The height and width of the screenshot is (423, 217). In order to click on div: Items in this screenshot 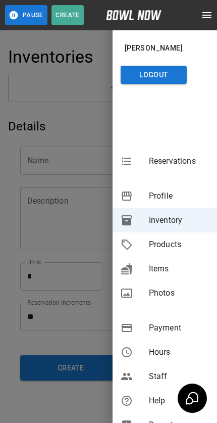, I will do `click(165, 269)`.